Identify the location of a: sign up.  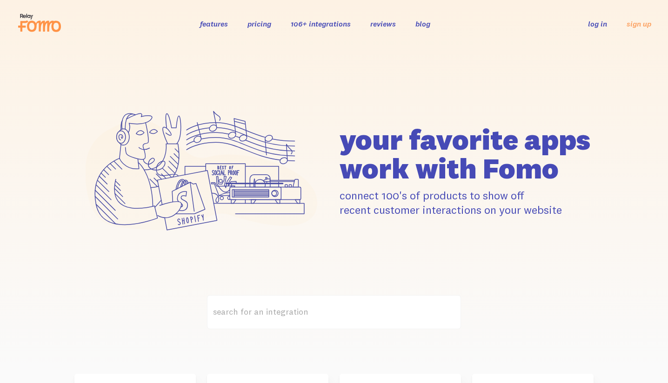
(639, 24).